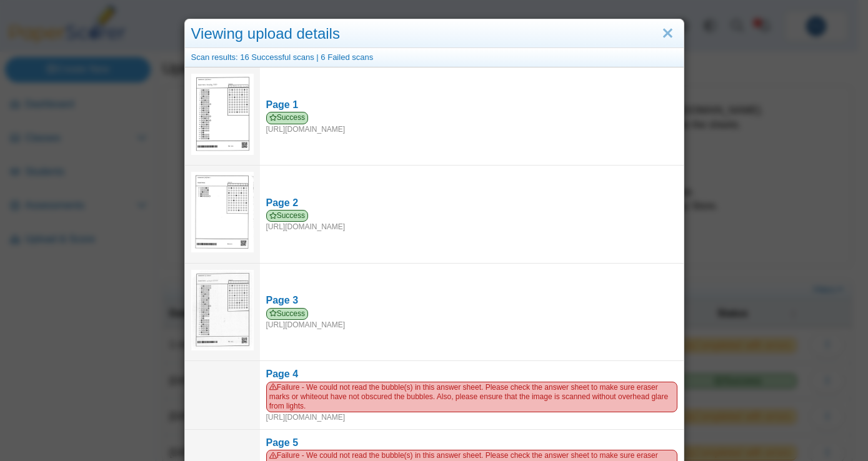 The image size is (868, 461). Describe the element at coordinates (472, 443) in the screenshot. I see `div: Page 5` at that location.